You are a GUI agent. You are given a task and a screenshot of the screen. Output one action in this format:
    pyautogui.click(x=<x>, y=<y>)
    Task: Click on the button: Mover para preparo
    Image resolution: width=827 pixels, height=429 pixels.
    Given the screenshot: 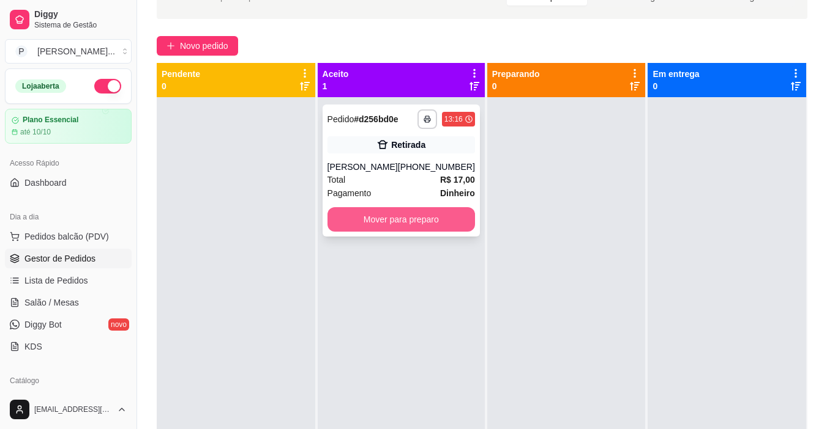 What is the action you would take?
    pyautogui.click(x=401, y=220)
    